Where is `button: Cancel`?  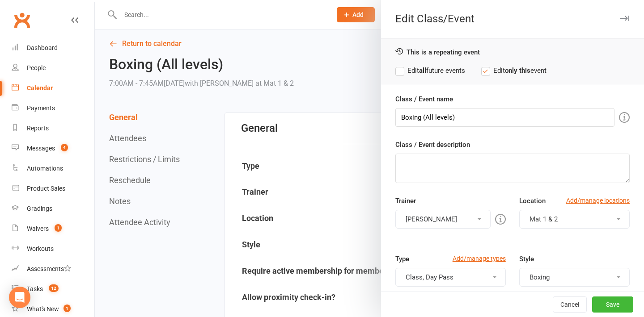
button: Cancel is located at coordinates (570, 305).